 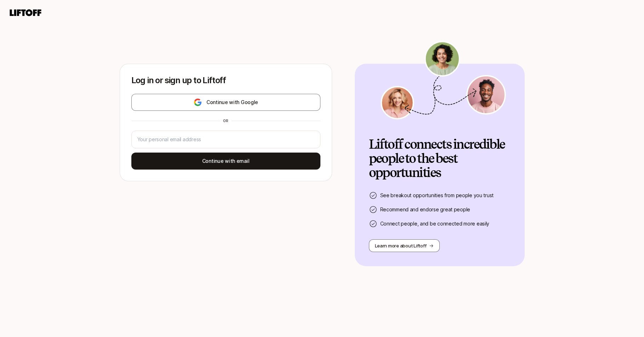 I want to click on button: Continue with email, so click(x=226, y=161).